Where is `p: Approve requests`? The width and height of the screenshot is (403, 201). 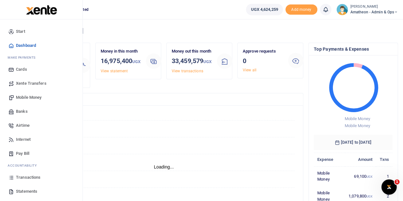 p: Approve requests is located at coordinates (263, 51).